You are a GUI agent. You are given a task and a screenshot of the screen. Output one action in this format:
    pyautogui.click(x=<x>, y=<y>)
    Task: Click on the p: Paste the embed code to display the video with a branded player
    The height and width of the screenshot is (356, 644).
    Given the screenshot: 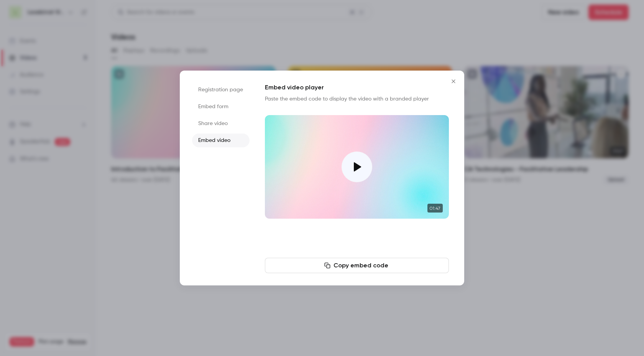 What is the action you would take?
    pyautogui.click(x=356, y=99)
    